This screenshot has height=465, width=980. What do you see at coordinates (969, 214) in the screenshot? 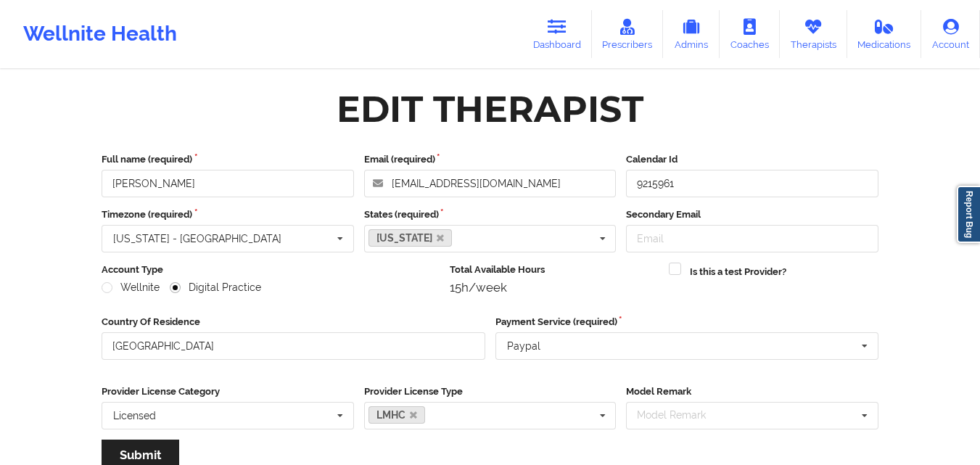
I see `a: Report Bug` at bounding box center [969, 214].